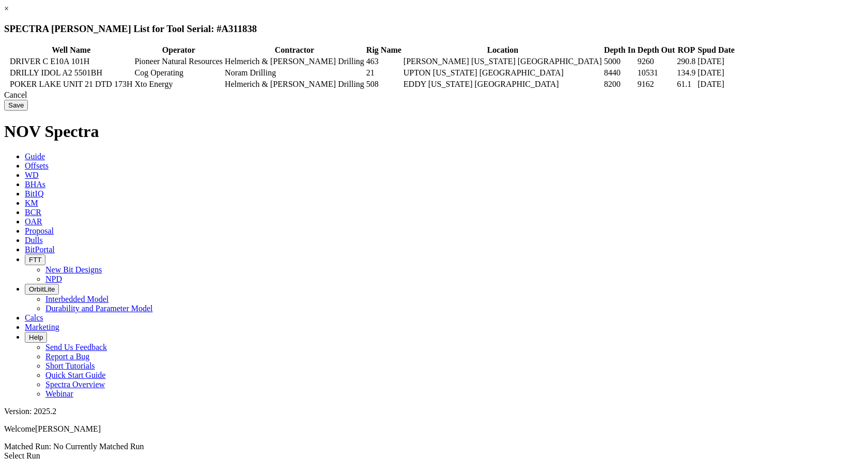  What do you see at coordinates (27, 446) in the screenshot?
I see `span: Matched Run:` at bounding box center [27, 446].